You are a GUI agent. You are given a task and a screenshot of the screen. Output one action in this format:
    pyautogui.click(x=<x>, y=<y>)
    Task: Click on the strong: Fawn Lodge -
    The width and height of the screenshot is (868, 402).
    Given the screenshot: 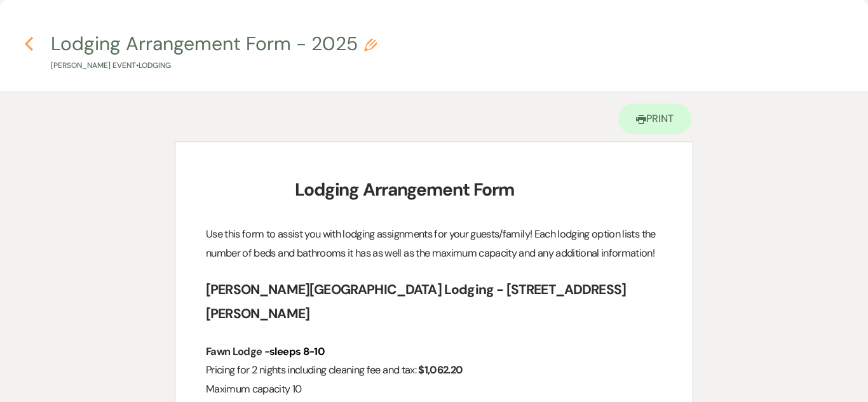 What is the action you would take?
    pyautogui.click(x=238, y=351)
    